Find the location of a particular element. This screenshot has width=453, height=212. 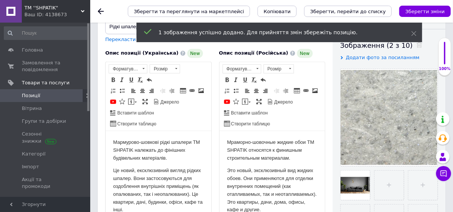

span: Видалені позиції is located at coordinates (43, 199).